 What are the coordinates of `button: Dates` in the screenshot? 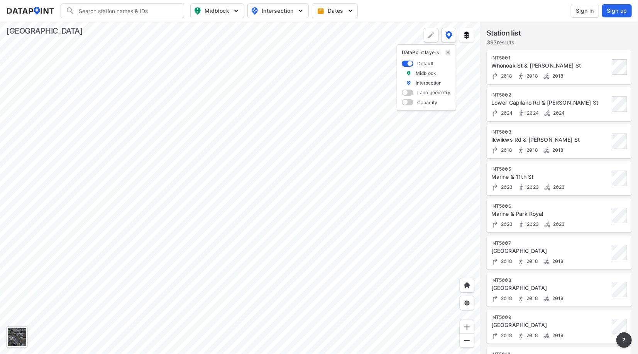 It's located at (334, 11).